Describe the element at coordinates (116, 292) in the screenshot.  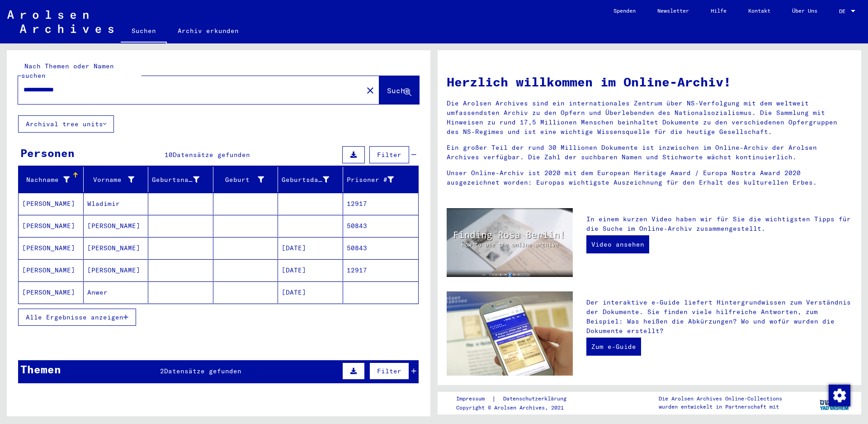
I see `mat-cell: Anwer` at that location.